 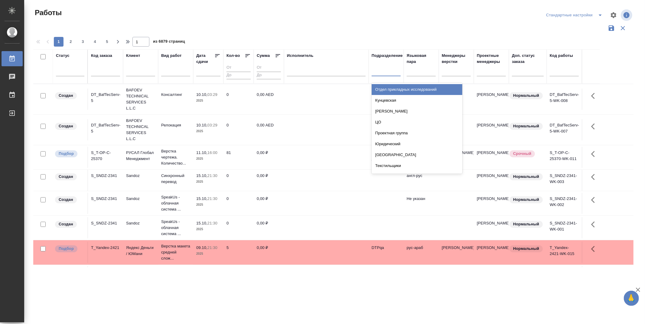 What do you see at coordinates (564, 99) in the screenshot?
I see `td: DT_BafTecServ-5-WK-008` at bounding box center [564, 99].